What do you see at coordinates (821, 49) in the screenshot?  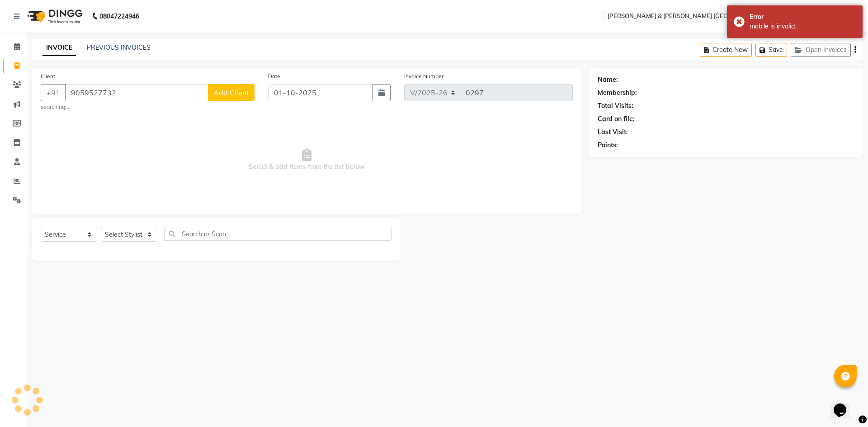 I see `button: Open Invoices` at bounding box center [821, 49].